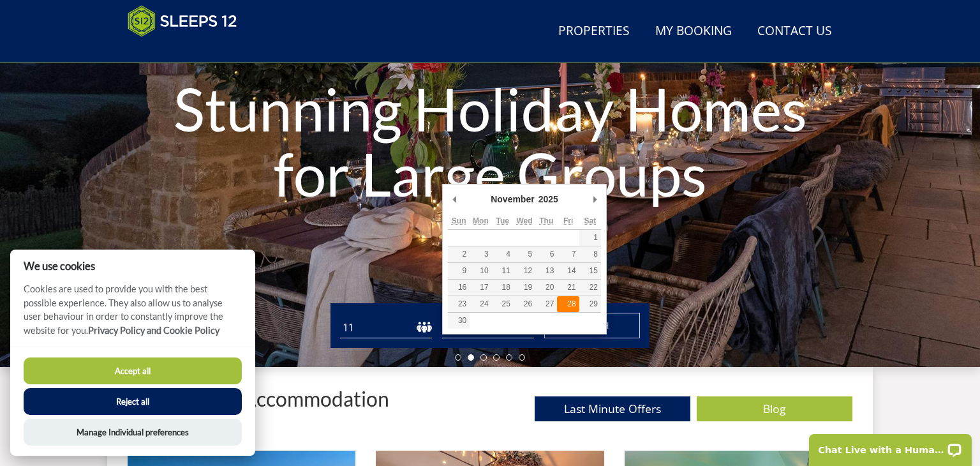  Describe the element at coordinates (568, 221) in the screenshot. I see `abbr: Friday` at that location.